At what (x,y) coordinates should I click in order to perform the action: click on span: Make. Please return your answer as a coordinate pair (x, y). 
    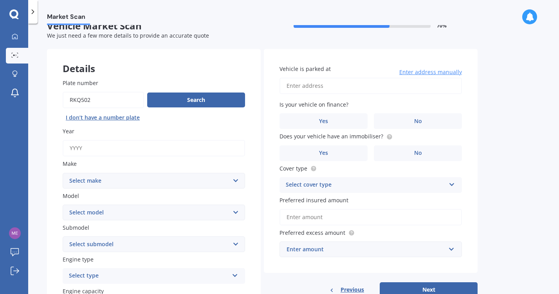
    Looking at the image, I should click on (70, 164).